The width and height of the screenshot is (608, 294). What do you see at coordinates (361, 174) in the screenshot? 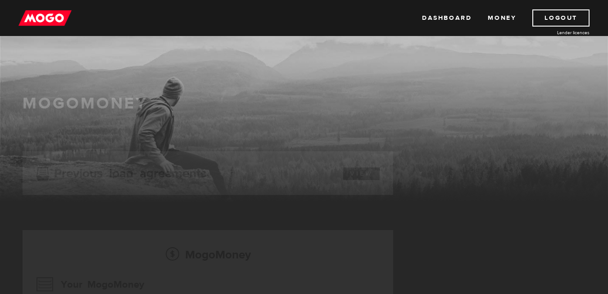
I see `a: View` at bounding box center [361, 174].